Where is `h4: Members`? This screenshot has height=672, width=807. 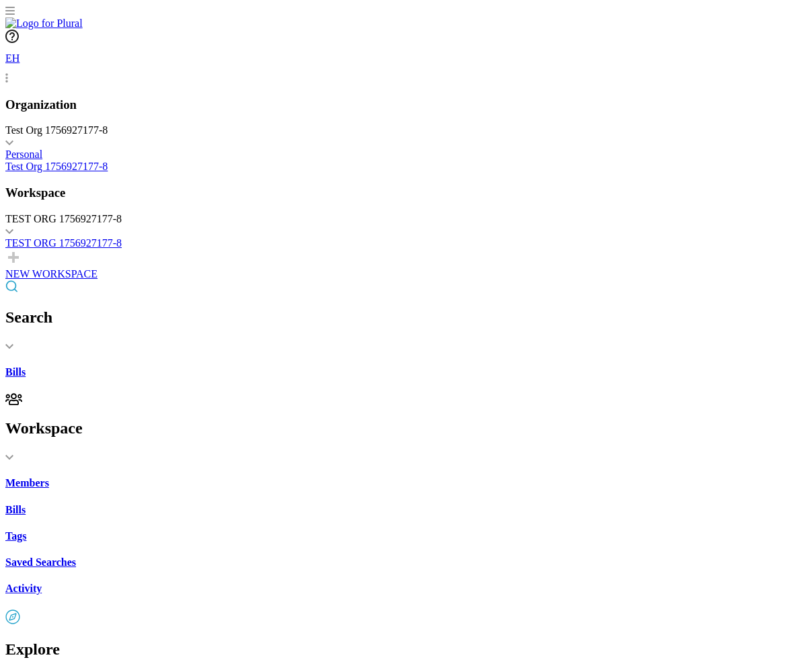 h4: Members is located at coordinates (404, 483).